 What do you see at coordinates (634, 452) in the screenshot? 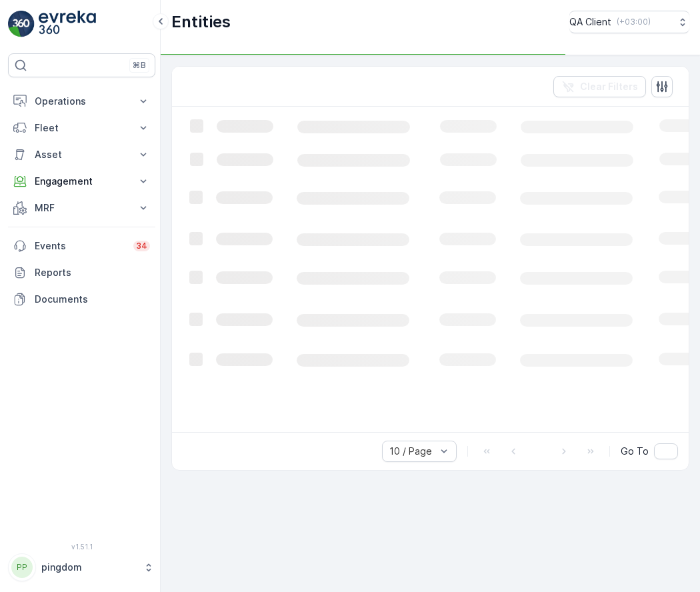
I see `span: Go To` at bounding box center [634, 452].